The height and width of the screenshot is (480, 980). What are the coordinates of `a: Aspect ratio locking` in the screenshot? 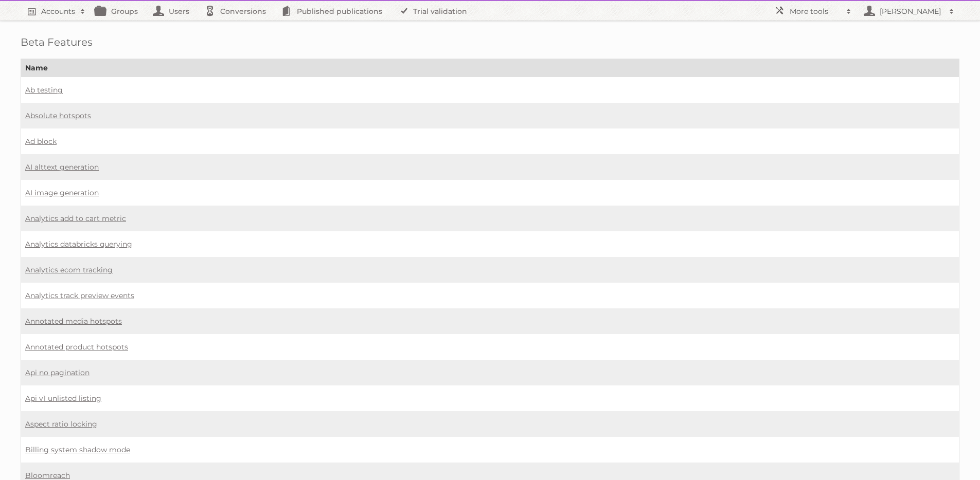 It's located at (61, 425).